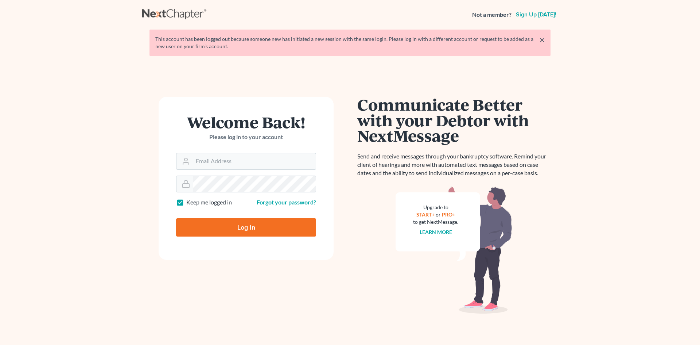 This screenshot has width=700, height=345. Describe the element at coordinates (436, 232) in the screenshot. I see `a: Learn more` at that location.